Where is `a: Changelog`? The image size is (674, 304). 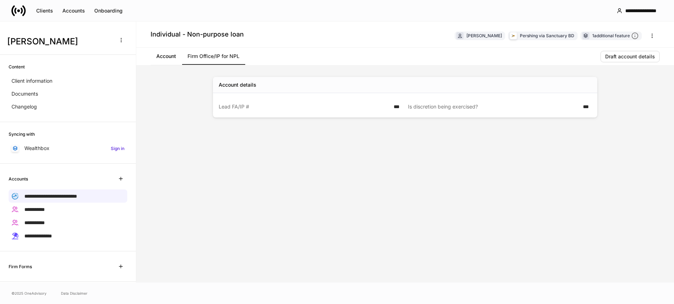 a: Changelog is located at coordinates (68, 107).